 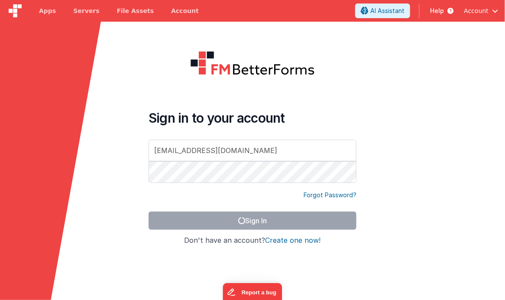 What do you see at coordinates (47, 11) in the screenshot?
I see `span: Apps` at bounding box center [47, 11].